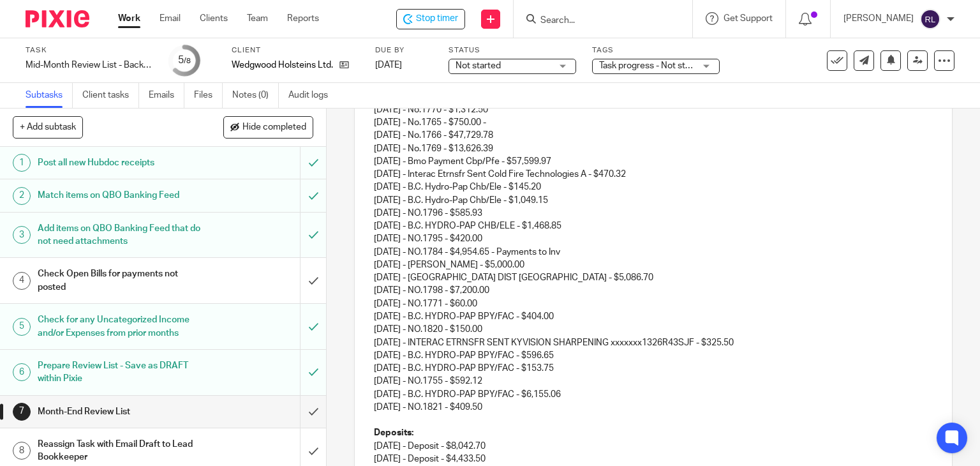  I want to click on div: 2, so click(22, 196).